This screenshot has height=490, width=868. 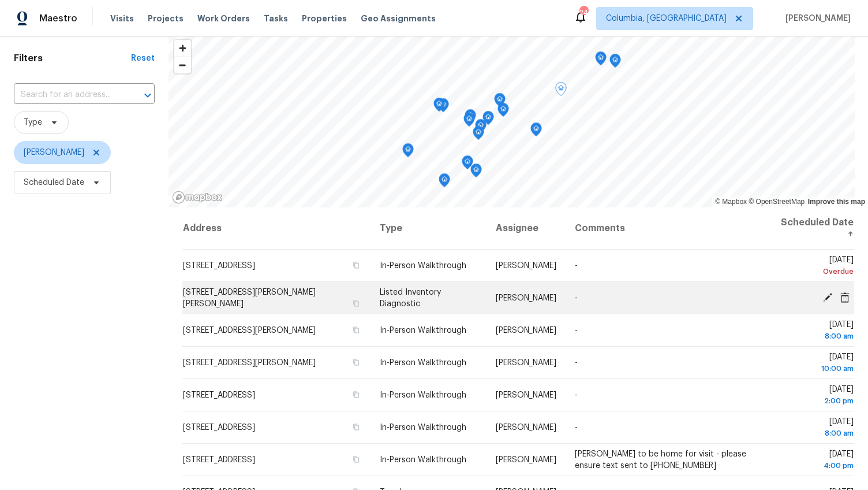 What do you see at coordinates (815, 368) in the screenshot?
I see `div: 10:00 am` at bounding box center [815, 368].